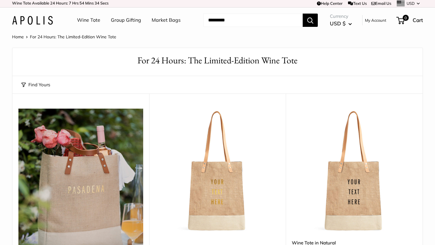  What do you see at coordinates (357, 3) in the screenshot?
I see `a: Text Us` at bounding box center [357, 3].